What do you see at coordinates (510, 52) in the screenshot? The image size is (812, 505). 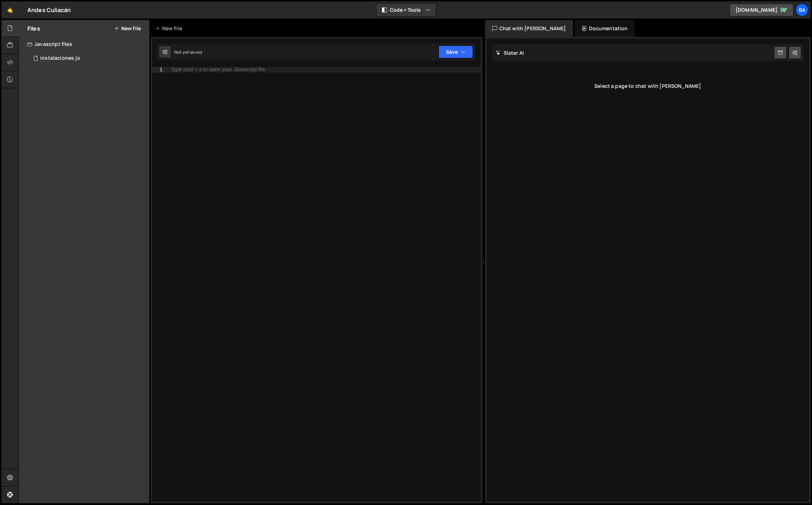 I see `h2: Slater AI` at bounding box center [510, 52].